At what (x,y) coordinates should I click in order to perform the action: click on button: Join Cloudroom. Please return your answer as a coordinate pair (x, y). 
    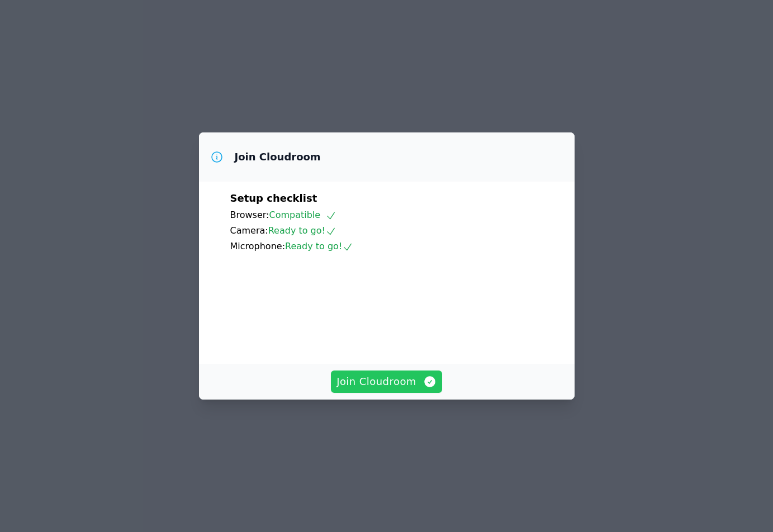
    Looking at the image, I should click on (386, 382).